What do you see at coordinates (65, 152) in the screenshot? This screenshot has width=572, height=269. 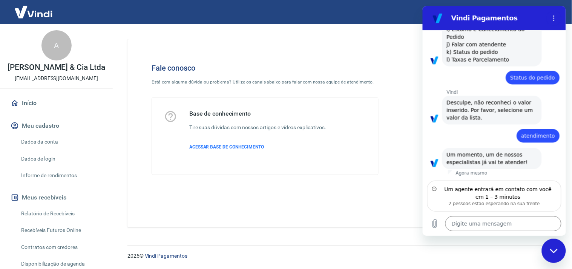 I see `span: Um momento, um de nossos especialistas já vai te atender!` at bounding box center [65, 152].